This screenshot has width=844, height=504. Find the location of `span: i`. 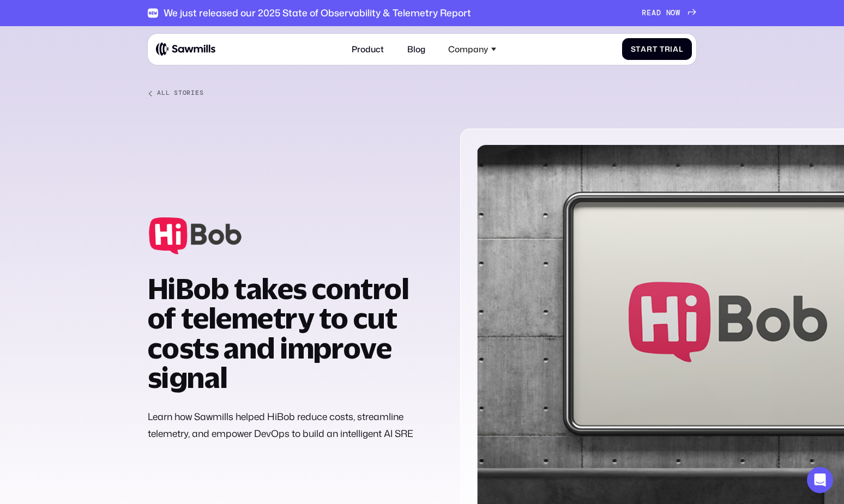

span: i is located at coordinates (671, 49).